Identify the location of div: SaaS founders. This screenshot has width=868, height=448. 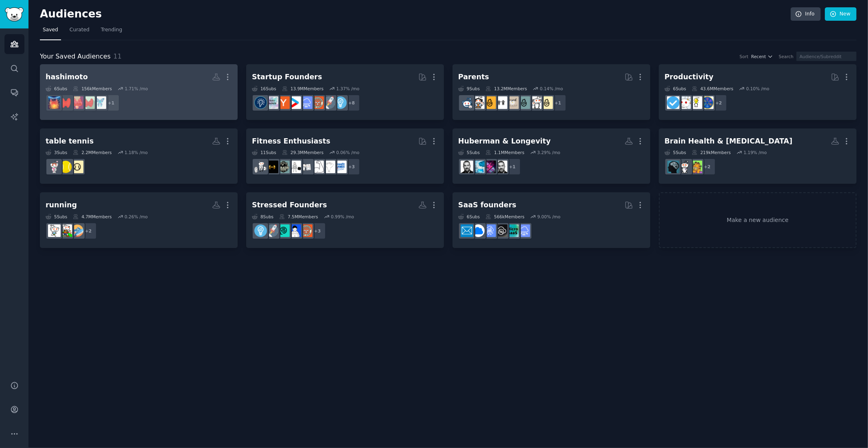
(488, 205).